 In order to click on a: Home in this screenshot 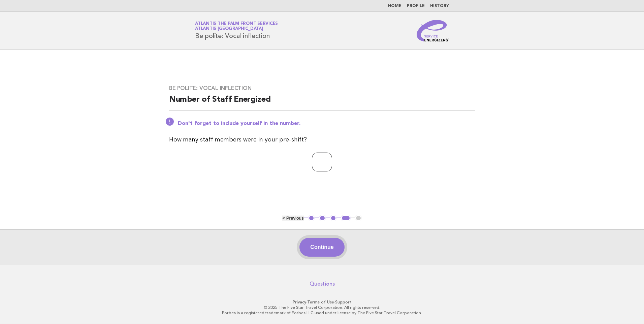, I will do `click(395, 6)`.